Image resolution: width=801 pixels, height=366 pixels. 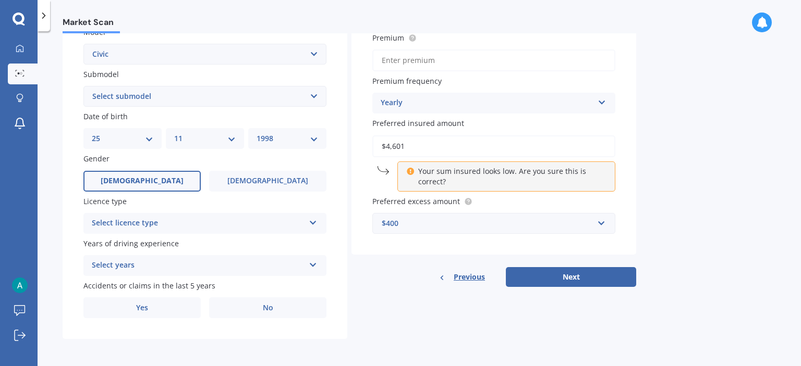 What do you see at coordinates (487, 103) in the screenshot?
I see `div: Yearly` at bounding box center [487, 103].